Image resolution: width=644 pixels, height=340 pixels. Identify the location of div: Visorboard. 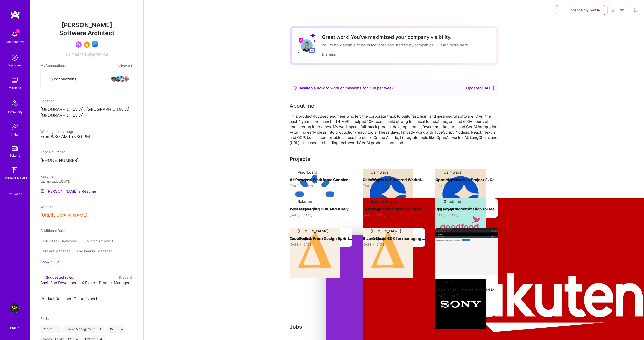
(307, 172).